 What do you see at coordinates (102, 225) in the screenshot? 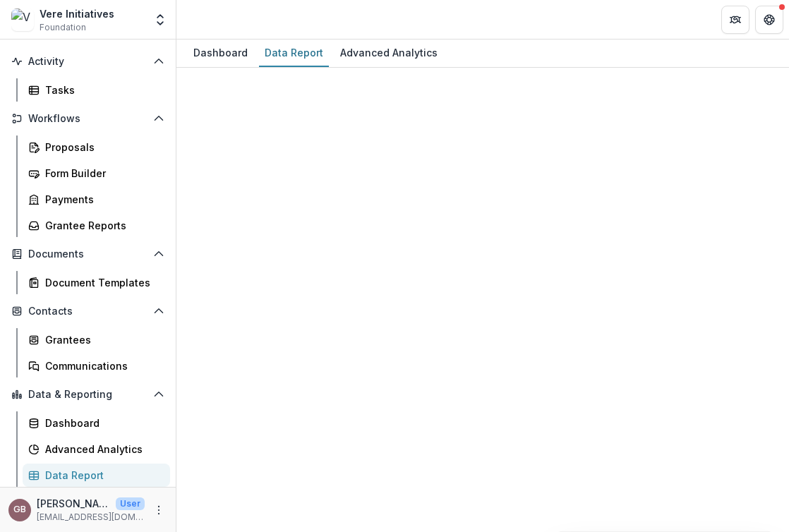
I see `div: Grantee Reports` at bounding box center [102, 225].